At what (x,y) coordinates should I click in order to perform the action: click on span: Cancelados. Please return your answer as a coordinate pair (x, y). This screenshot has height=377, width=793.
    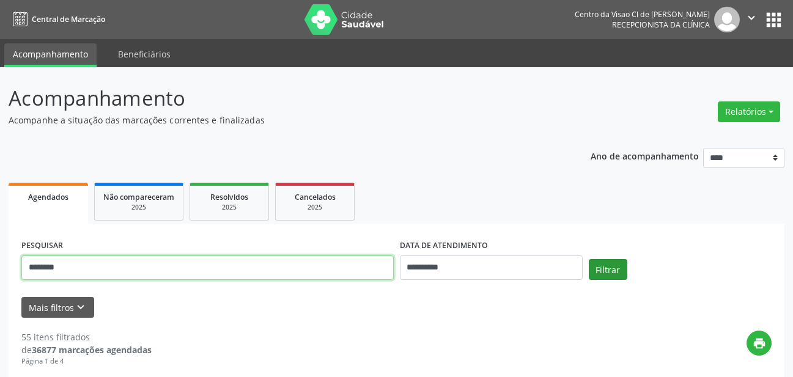
    Looking at the image, I should click on (315, 197).